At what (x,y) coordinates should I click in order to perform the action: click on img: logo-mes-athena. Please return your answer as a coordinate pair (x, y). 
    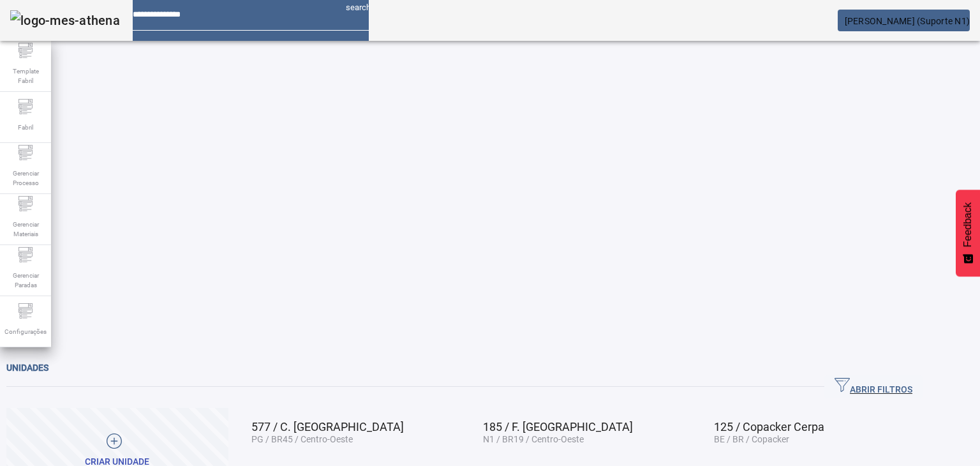
    Looking at the image, I should click on (65, 20).